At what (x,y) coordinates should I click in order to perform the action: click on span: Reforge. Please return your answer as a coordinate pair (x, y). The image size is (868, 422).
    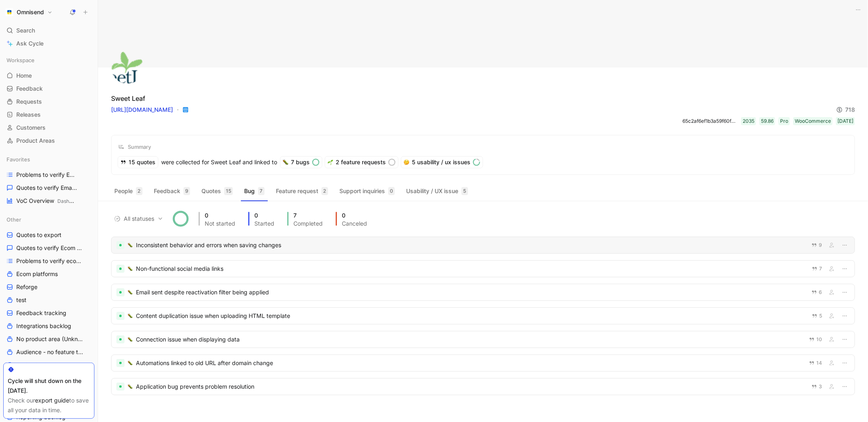
    Looking at the image, I should click on (27, 287).